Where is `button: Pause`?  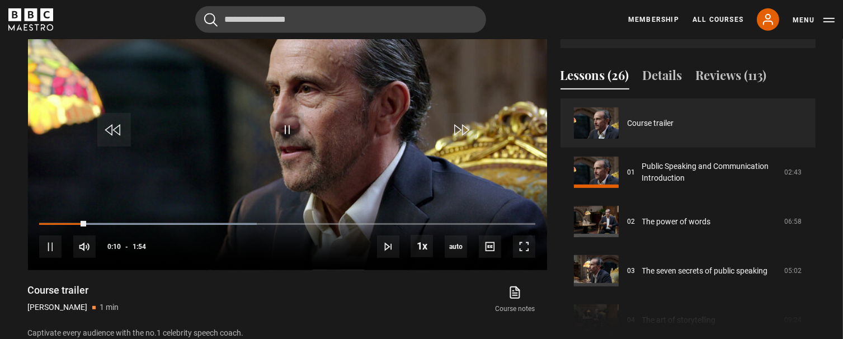 button: Pause is located at coordinates (50, 247).